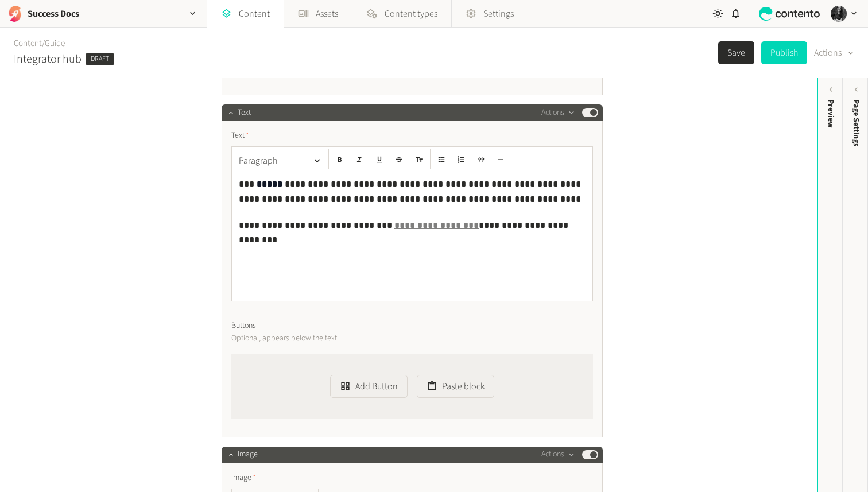 This screenshot has height=492, width=868. I want to click on img: Hollie Duncan, so click(839, 14).